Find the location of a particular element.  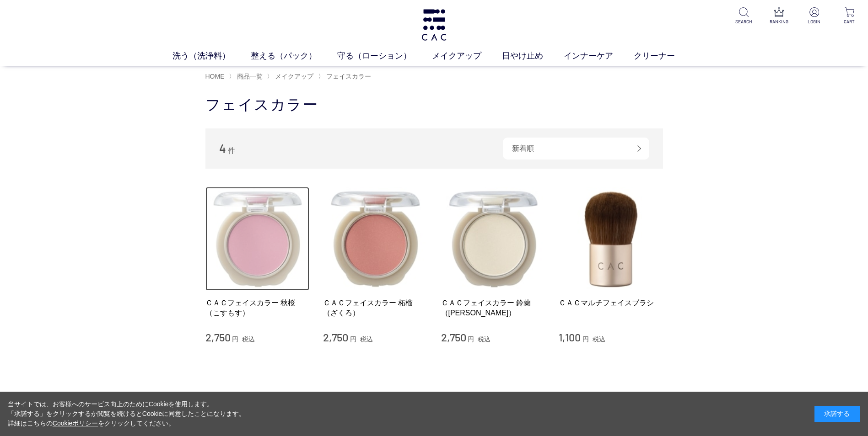

a: ＣＡＣフェイスカラー 鈴蘭（すずらん） is located at coordinates (493, 239).